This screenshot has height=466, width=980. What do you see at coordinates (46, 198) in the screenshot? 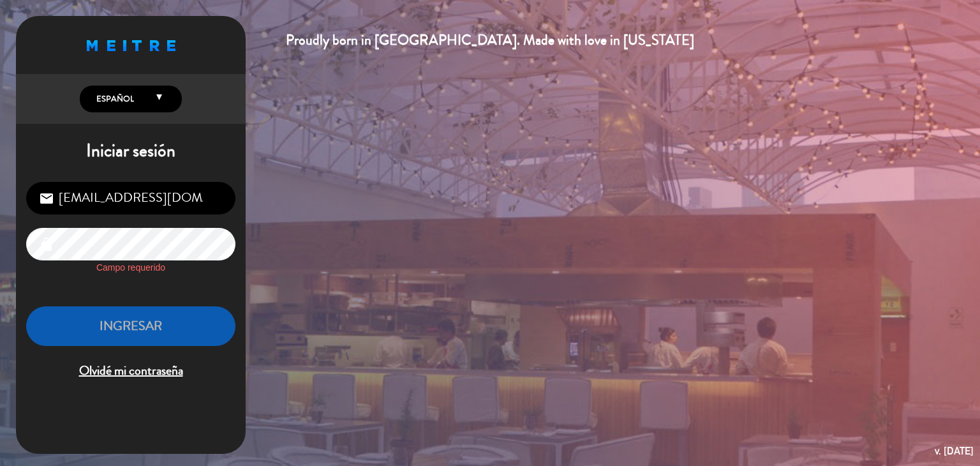
I see `i: email` at bounding box center [46, 198].